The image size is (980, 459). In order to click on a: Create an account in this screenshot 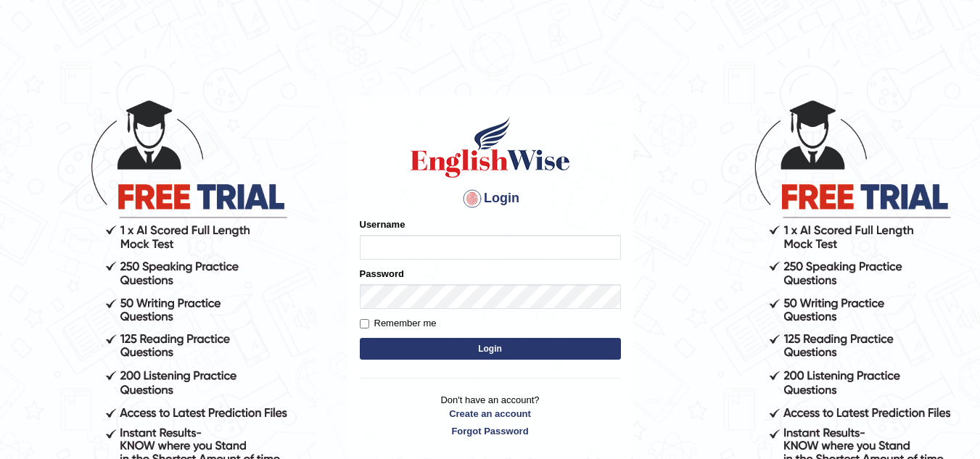, I will do `click(490, 413)`.